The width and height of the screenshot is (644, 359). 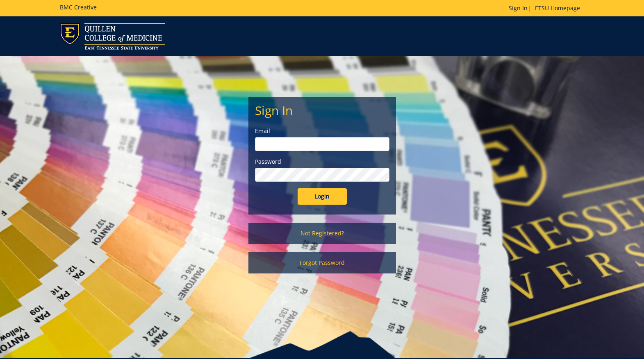 What do you see at coordinates (518, 8) in the screenshot?
I see `a: Sign In` at bounding box center [518, 8].